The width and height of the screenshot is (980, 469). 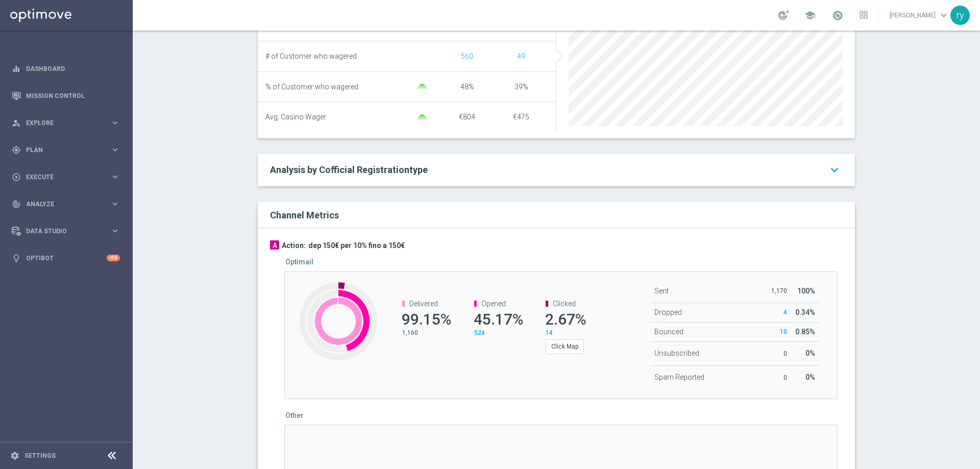 I want to click on span: Delivered, so click(x=424, y=303).